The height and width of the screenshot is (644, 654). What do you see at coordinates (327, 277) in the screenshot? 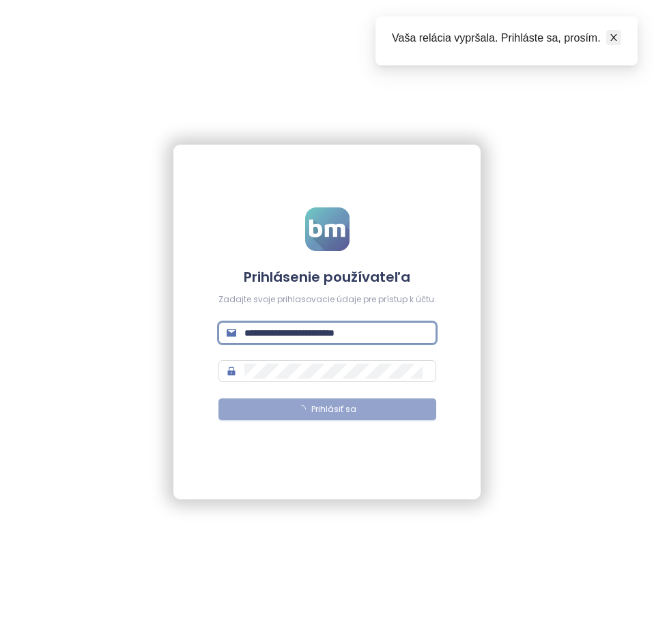
I see `h4: Prihlásenie používateľa` at bounding box center [327, 277].